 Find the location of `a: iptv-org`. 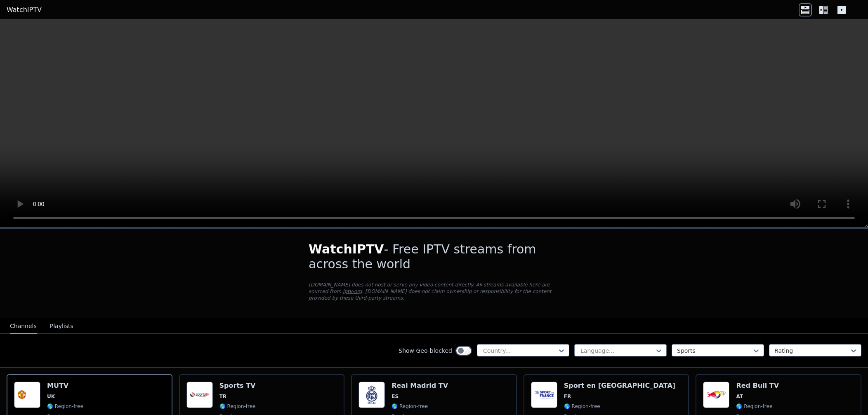

a: iptv-org is located at coordinates (352, 291).